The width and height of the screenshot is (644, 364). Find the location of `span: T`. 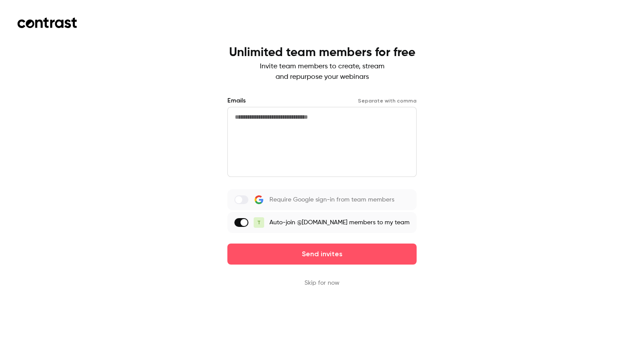

span: T is located at coordinates (259, 222).